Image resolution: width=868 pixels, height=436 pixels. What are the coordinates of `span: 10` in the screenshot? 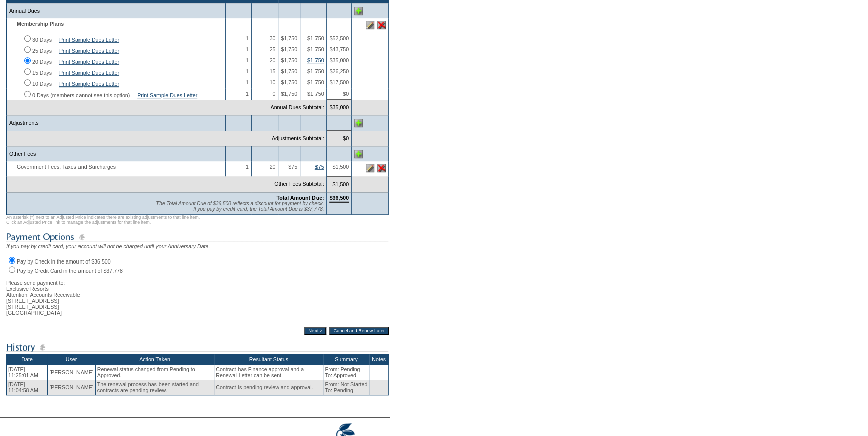 It's located at (273, 82).